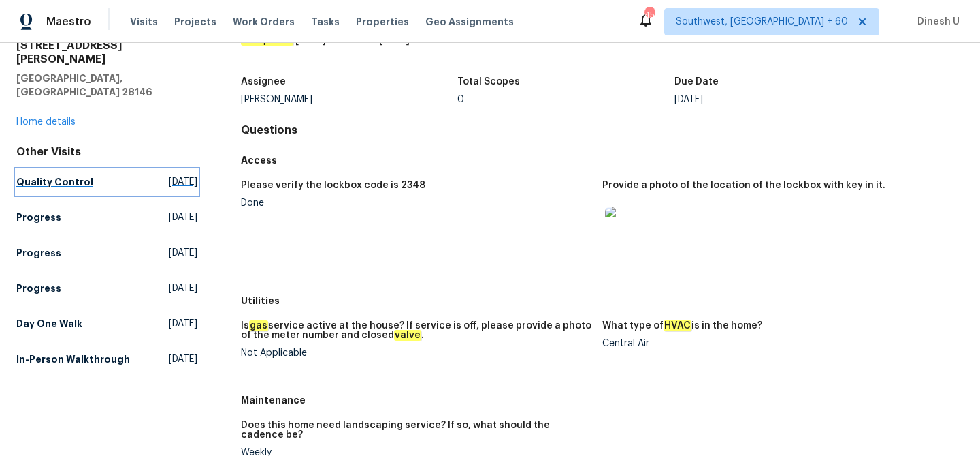 This screenshot has height=456, width=980. What do you see at coordinates (682, 325) in the screenshot?
I see `h5: What type of is in the home?` at bounding box center [682, 325].